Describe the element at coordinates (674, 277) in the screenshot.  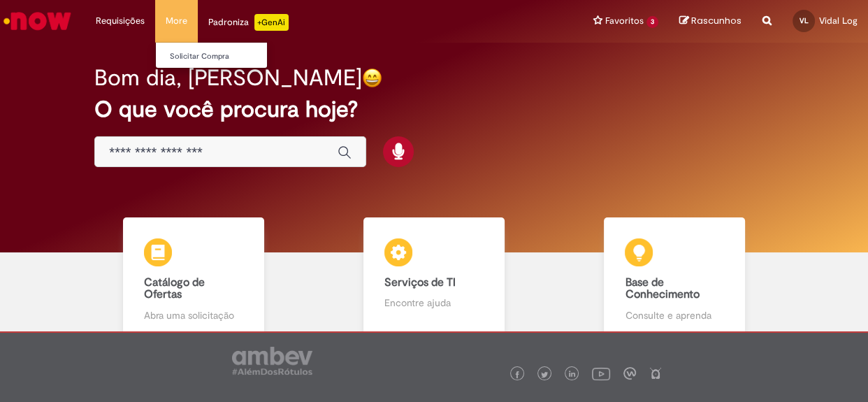
I see `a: Base de Conhecimento Consulte e aprenda` at that location.